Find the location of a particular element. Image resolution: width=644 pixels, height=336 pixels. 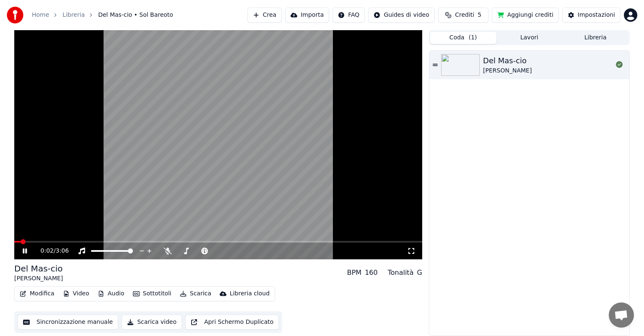

a: Libreria is located at coordinates (73, 15).